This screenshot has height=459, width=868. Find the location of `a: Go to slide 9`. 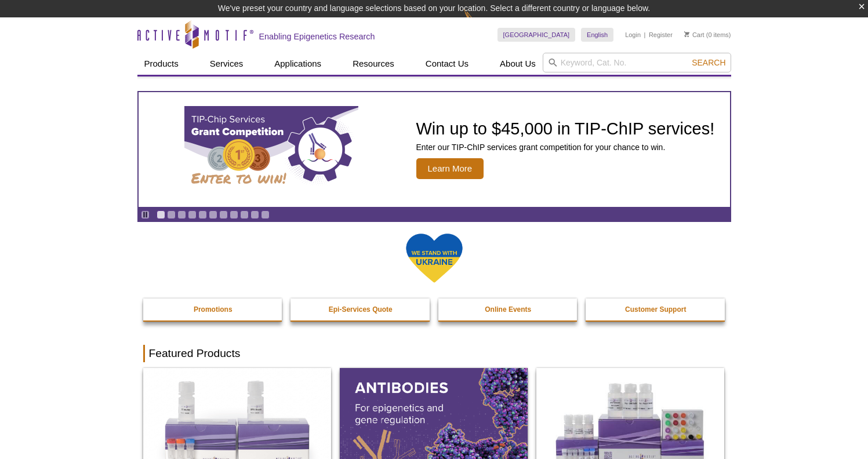

a: Go to slide 9 is located at coordinates (244, 214).